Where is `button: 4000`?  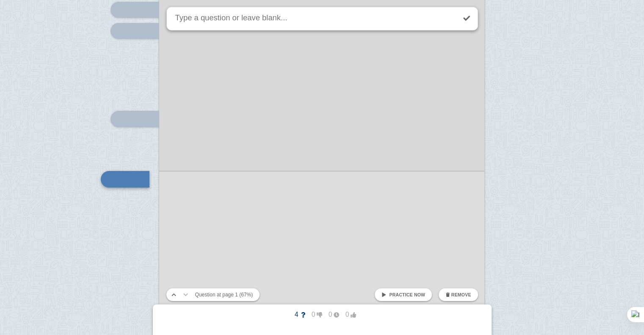
button: 4000 is located at coordinates (322, 315).